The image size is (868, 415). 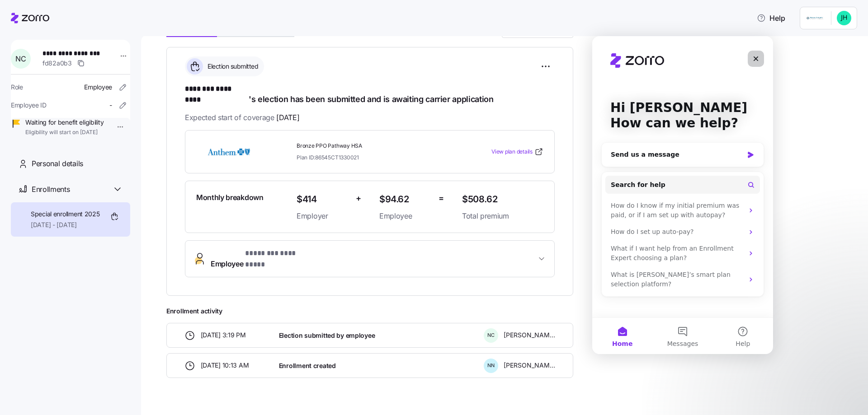 What do you see at coordinates (17, 87) in the screenshot?
I see `span: Role` at bounding box center [17, 87].